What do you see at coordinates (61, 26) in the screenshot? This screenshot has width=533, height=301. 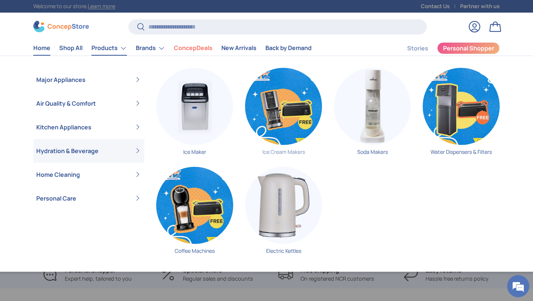 I see `a: ConcepStore` at bounding box center [61, 26].